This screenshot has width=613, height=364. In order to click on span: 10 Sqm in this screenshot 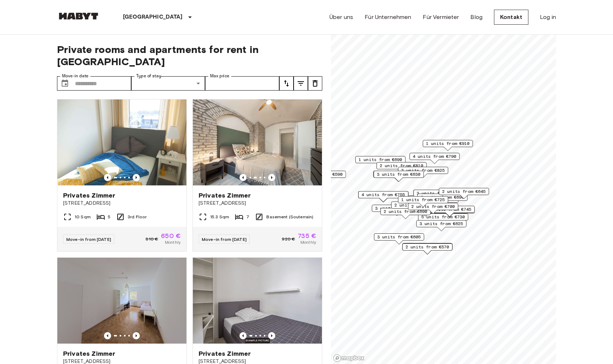, I will do `click(83, 217)`.